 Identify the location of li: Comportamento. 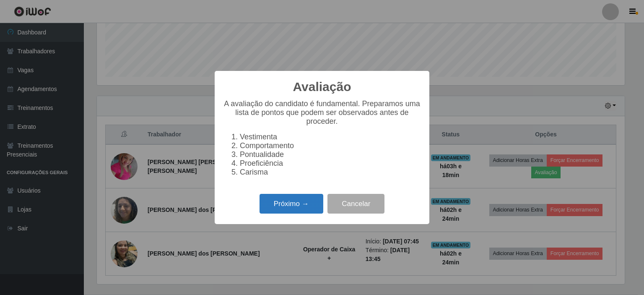
(330, 146).